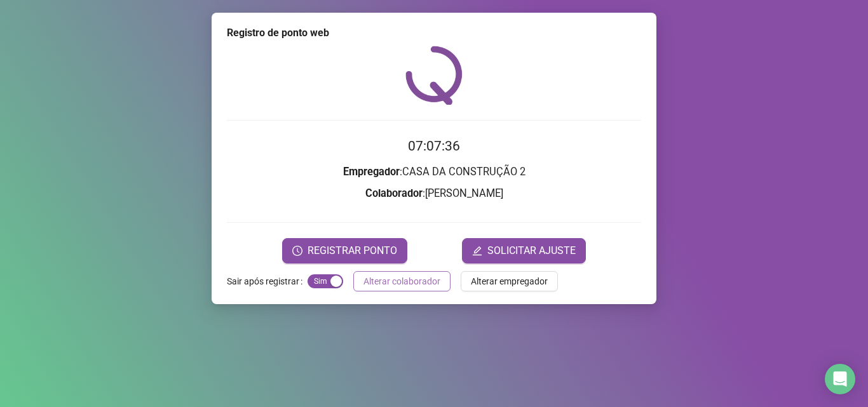 This screenshot has width=868, height=407. Describe the element at coordinates (394, 193) in the screenshot. I see `strong: Colaborador` at that location.